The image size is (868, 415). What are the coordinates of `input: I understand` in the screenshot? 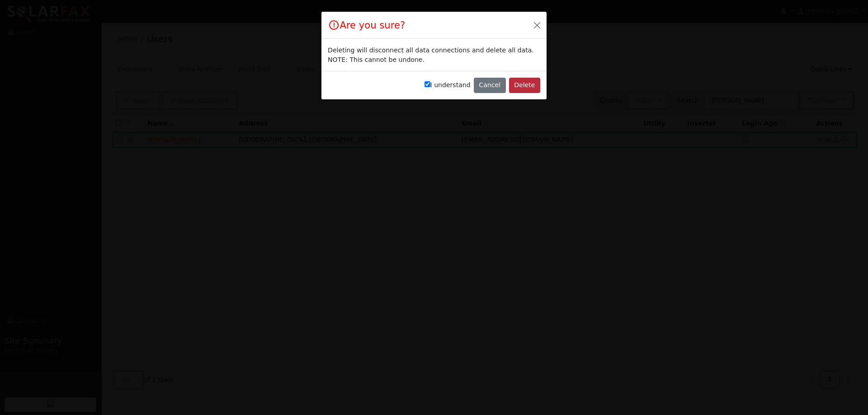 It's located at (427, 84).